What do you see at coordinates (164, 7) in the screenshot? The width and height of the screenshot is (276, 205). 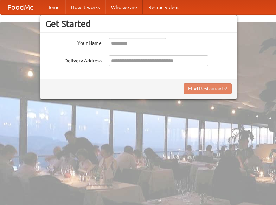 I see `a: Recipe videos` at bounding box center [164, 7].